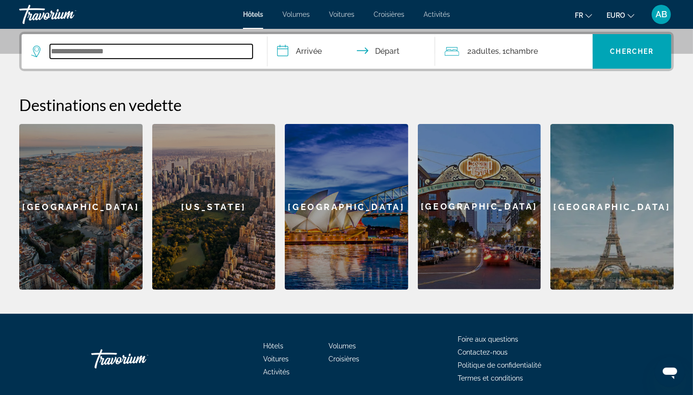 The width and height of the screenshot is (693, 395). Describe the element at coordinates (620, 15) in the screenshot. I see `button: Changer de devise` at that location.